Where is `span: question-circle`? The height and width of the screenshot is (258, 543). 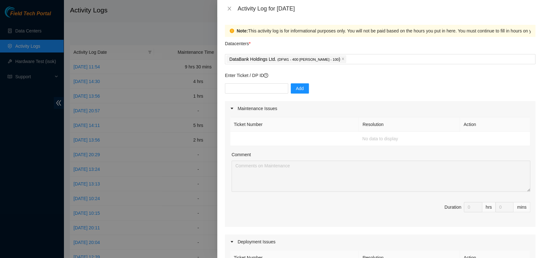
span: question-circle is located at coordinates (266, 75).